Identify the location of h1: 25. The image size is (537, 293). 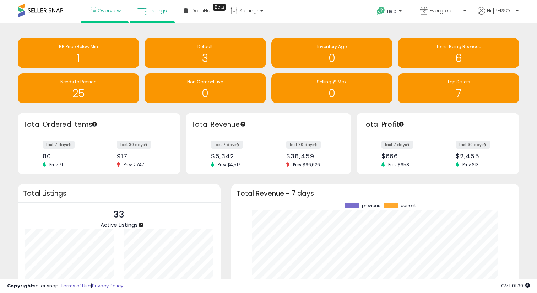
(79, 93).